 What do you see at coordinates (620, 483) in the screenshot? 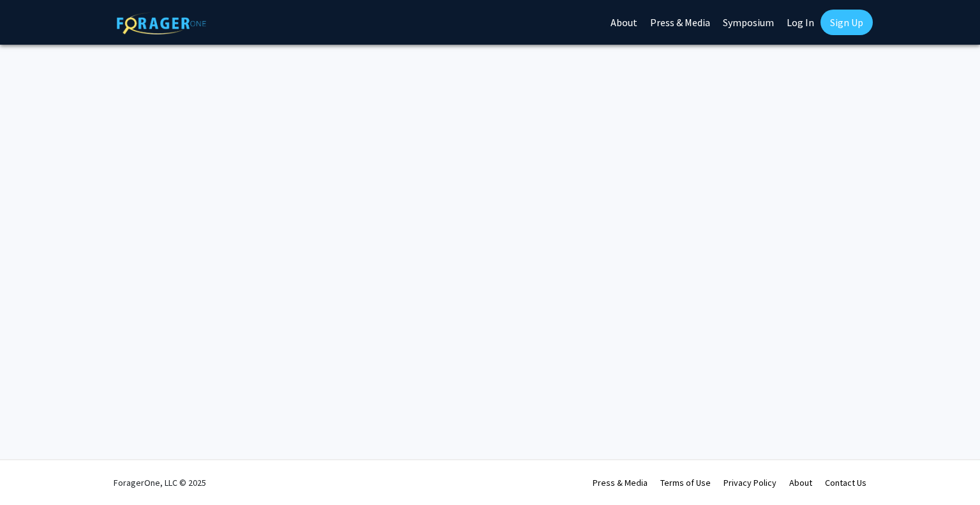
I see `a: Press & Media` at bounding box center [620, 483].